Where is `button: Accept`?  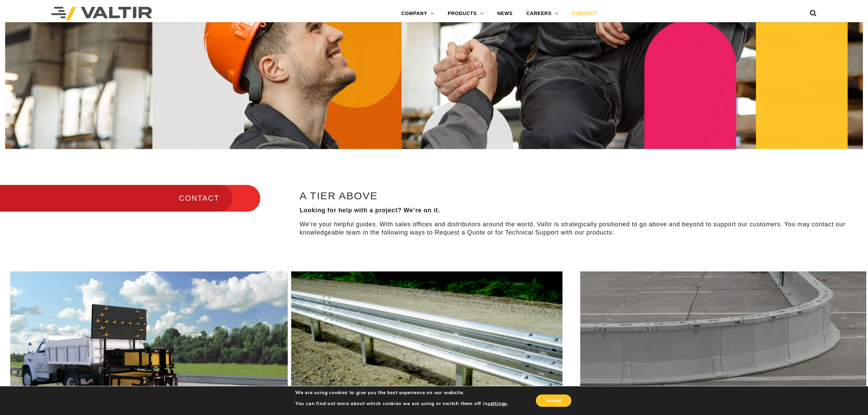 button: Accept is located at coordinates (554, 401).